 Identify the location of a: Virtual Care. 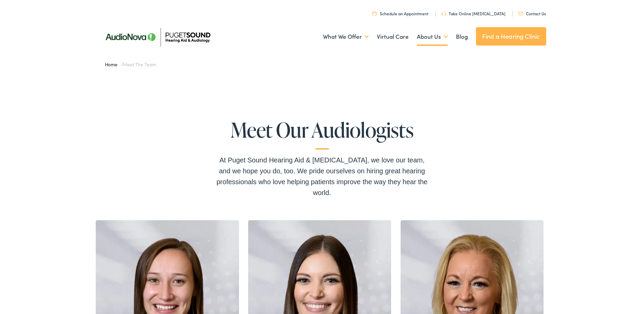
(393, 37).